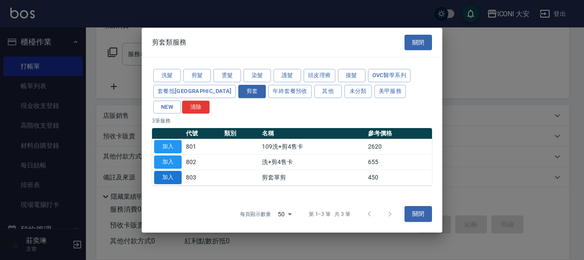  I want to click on td: 802, so click(203, 162).